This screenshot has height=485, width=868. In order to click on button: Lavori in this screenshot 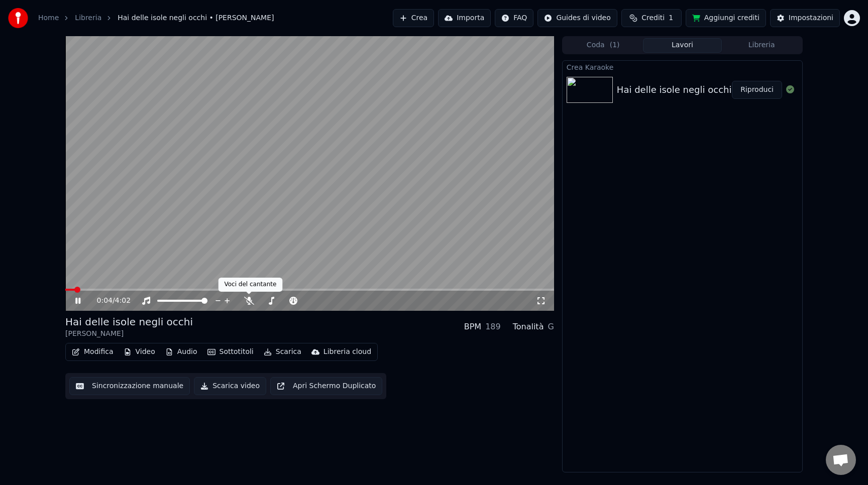, I will do `click(682, 45)`.